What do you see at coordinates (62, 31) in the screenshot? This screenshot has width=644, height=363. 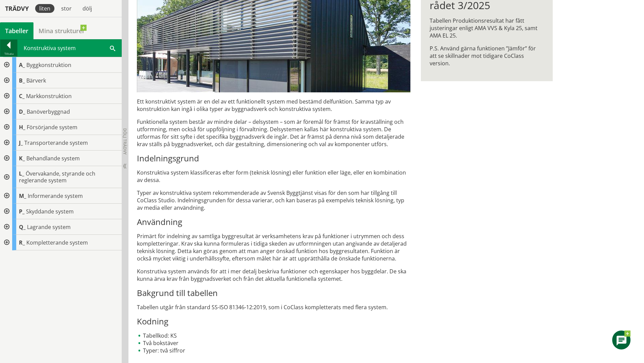 I see `a: Mina strukturer` at bounding box center [62, 31].